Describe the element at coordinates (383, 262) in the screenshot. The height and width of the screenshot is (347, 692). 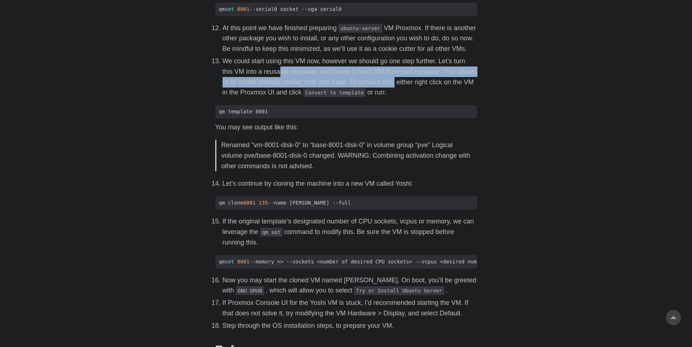
I see `span: qm --memory <> --sockets <number of desired CPU sockets> --vcpus <desired number of hotplugged vcps>` at that location.